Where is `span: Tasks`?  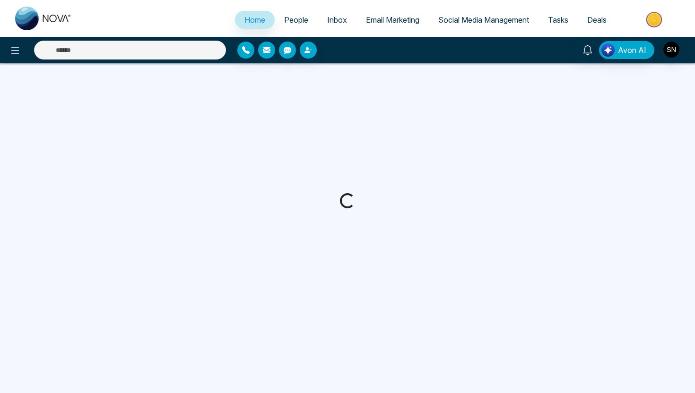
span: Tasks is located at coordinates (558, 20).